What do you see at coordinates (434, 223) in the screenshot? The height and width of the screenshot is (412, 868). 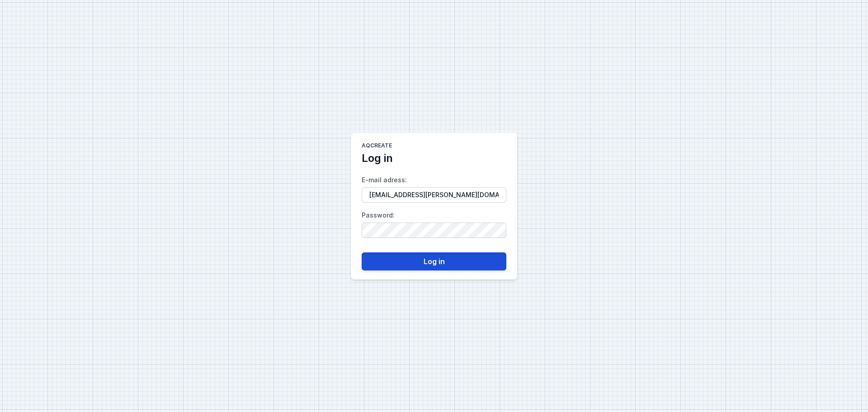 I see `label: Password :` at bounding box center [434, 223].